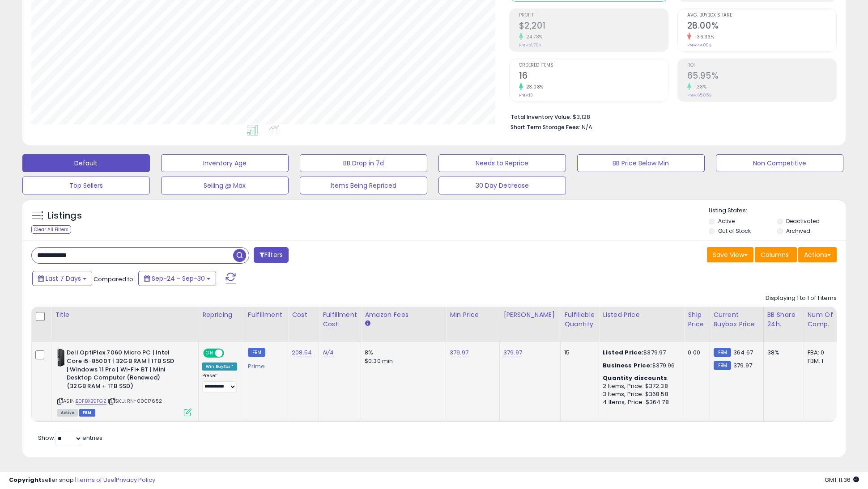  I want to click on div: $379.96, so click(640, 366).